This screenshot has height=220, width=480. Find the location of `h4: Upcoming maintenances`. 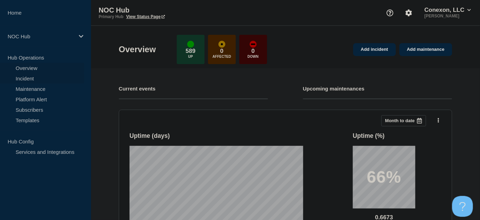

h4: Upcoming maintenances is located at coordinates (334, 88).